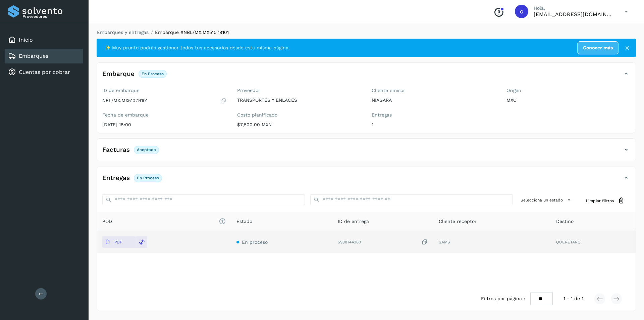 The width and height of the screenshot is (644, 320). Describe the element at coordinates (366, 32) in the screenshot. I see `nav: breadcrumb` at that location.